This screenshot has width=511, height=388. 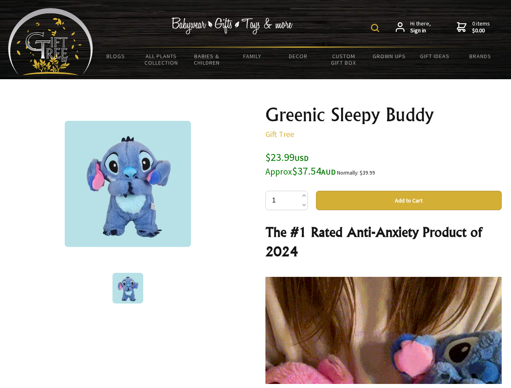 What do you see at coordinates (279, 134) in the screenshot?
I see `a: Gift Tree` at bounding box center [279, 134].